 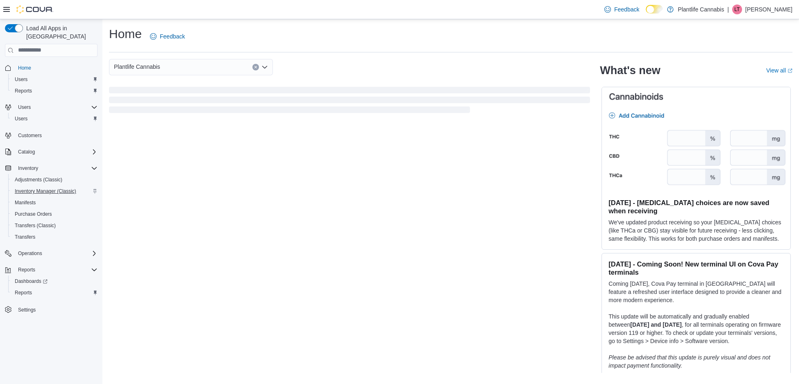 I want to click on a: Home, so click(x=25, y=68).